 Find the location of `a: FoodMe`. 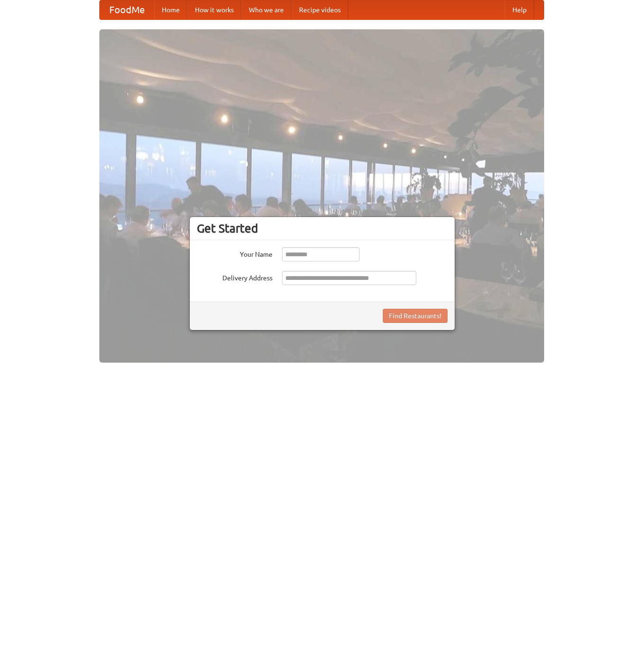

a: FoodMe is located at coordinates (127, 10).